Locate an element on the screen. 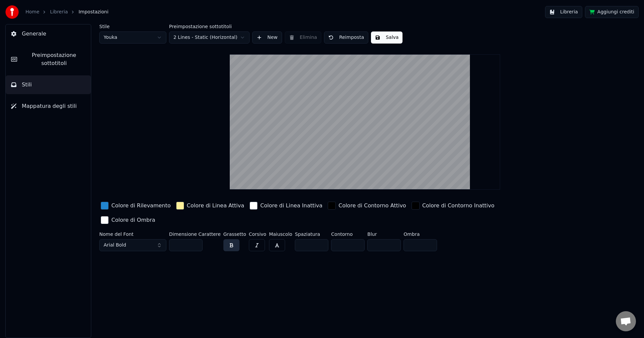 This screenshot has width=644, height=338. label: Preimpostazione sottotitoli is located at coordinates (210, 26).